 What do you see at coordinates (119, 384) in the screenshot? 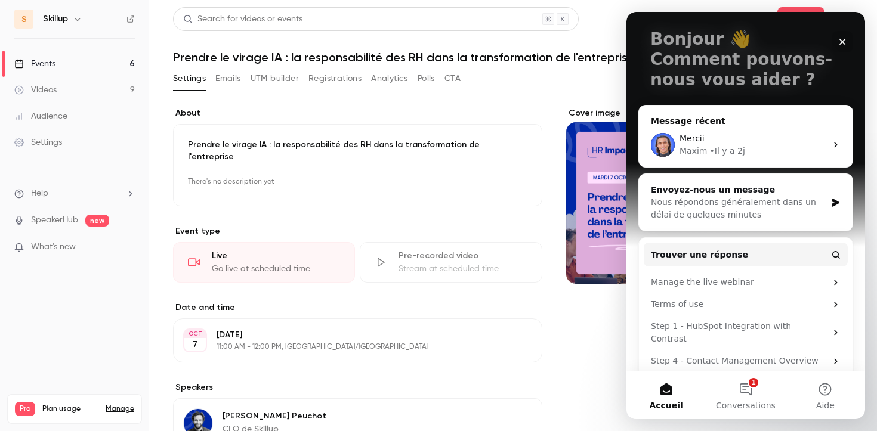
I see `button: Conversations` at bounding box center [119, 384].